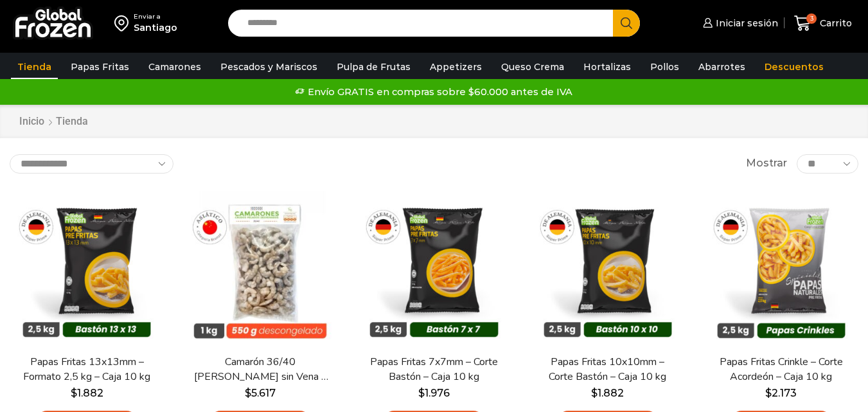 This screenshot has height=412, width=868. Describe the element at coordinates (100, 67) in the screenshot. I see `a: Papas Fritas` at that location.